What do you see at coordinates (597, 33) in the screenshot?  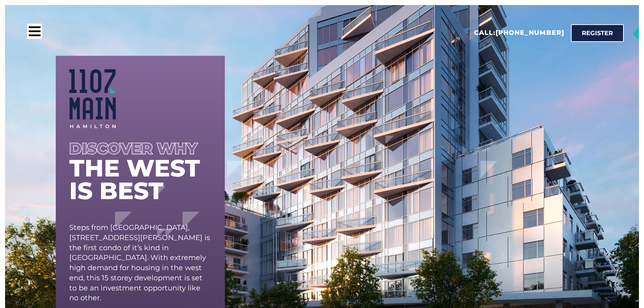 I see `span: Register` at bounding box center [597, 33].